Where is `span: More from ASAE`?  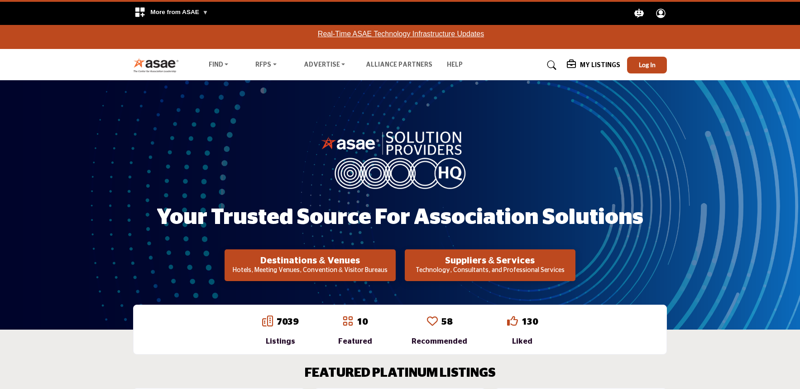 span: More from ASAE is located at coordinates (179, 12).